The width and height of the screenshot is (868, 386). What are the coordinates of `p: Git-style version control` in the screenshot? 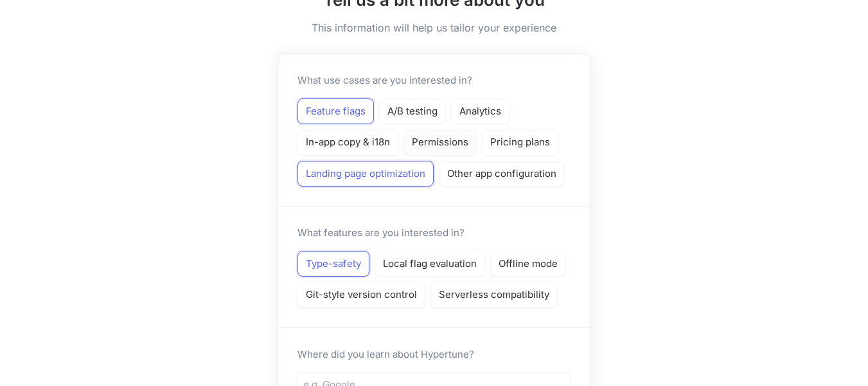 It's located at (361, 294).